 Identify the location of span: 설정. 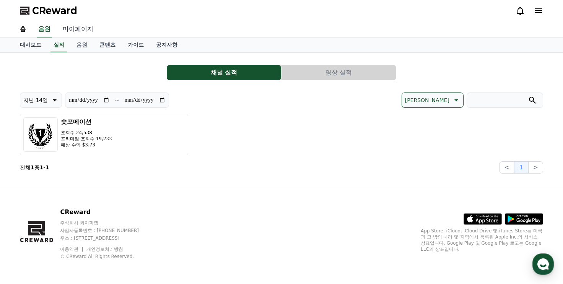
(123, 235).